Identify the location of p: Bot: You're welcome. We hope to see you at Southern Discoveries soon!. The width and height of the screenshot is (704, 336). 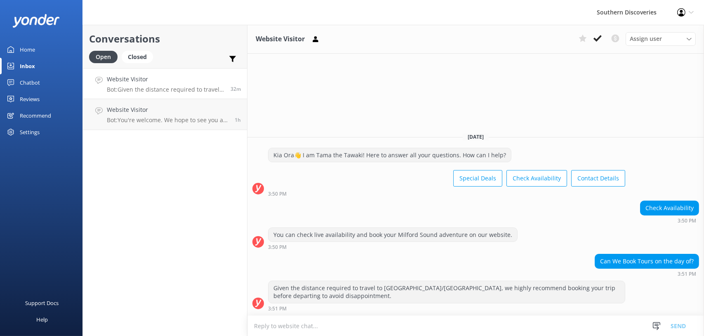
(167, 120).